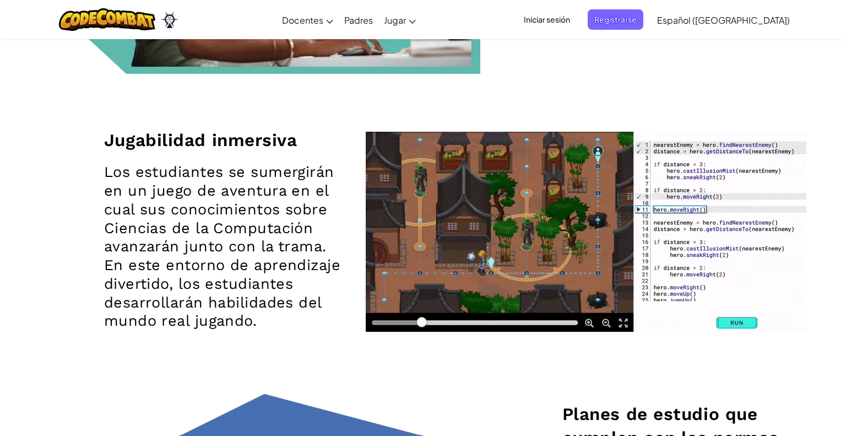 The height and width of the screenshot is (436, 846). I want to click on a: Jugar, so click(400, 20).